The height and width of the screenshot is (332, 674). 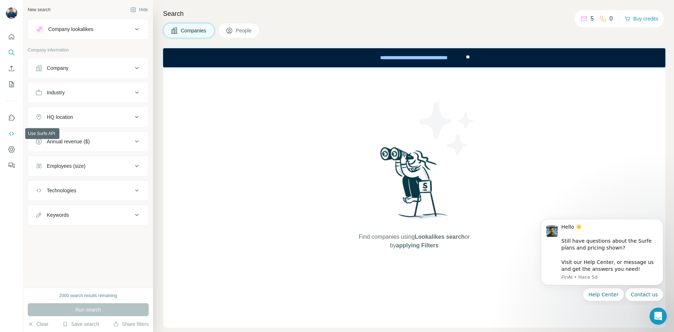 I want to click on button: Industry, so click(x=88, y=92).